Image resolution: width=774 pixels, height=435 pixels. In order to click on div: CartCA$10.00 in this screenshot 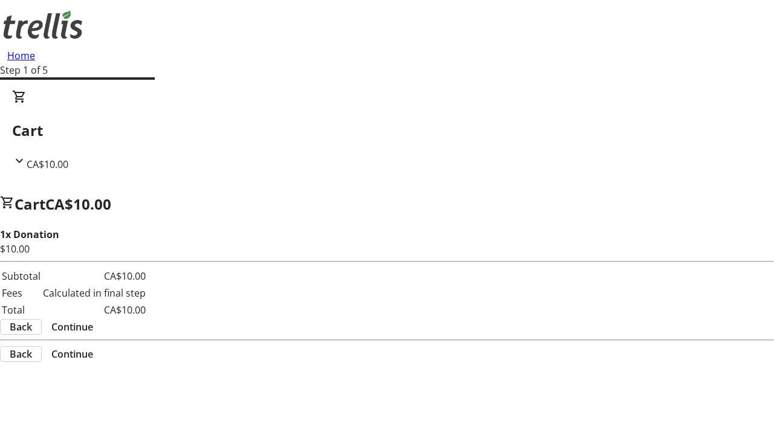, I will do `click(387, 131)`.